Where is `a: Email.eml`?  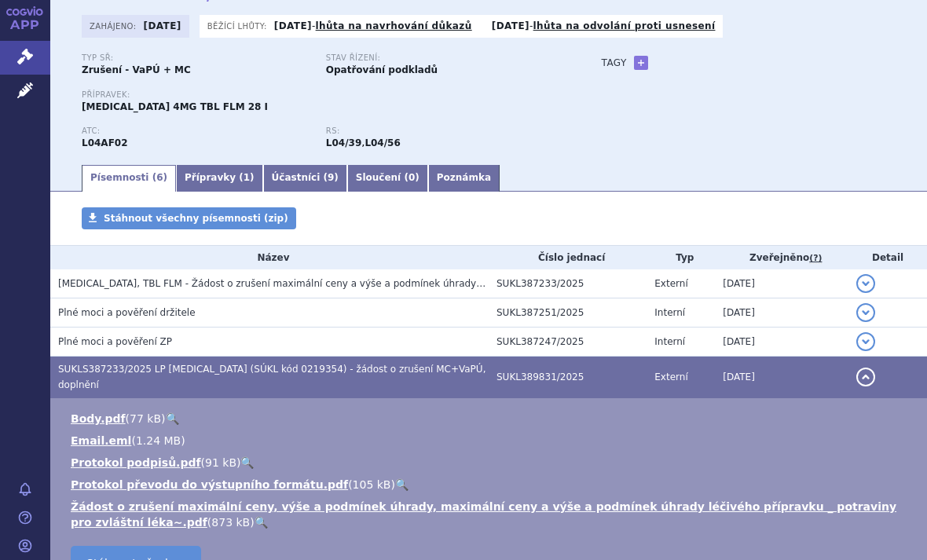
a: Email.eml is located at coordinates (101, 440).